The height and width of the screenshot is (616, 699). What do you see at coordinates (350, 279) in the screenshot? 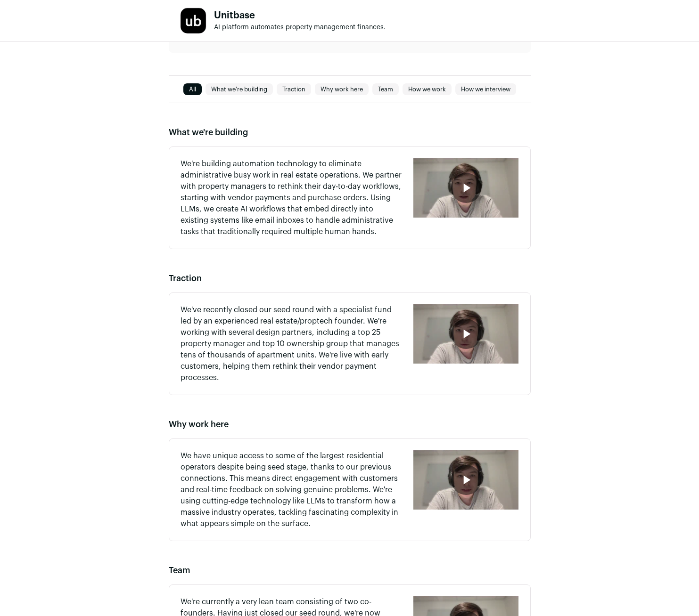
I see `h2: Traction` at bounding box center [350, 279].